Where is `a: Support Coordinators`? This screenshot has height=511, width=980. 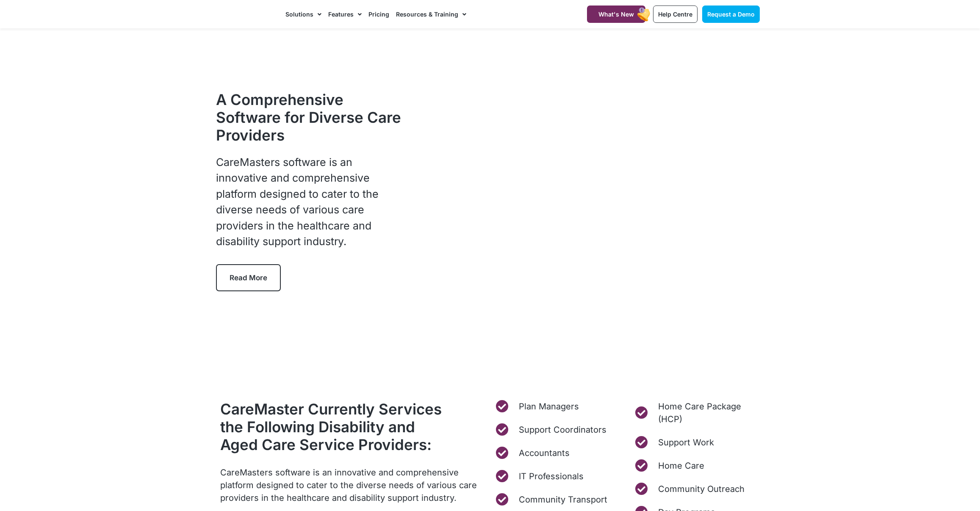 a: Support Coordinators is located at coordinates (557, 430).